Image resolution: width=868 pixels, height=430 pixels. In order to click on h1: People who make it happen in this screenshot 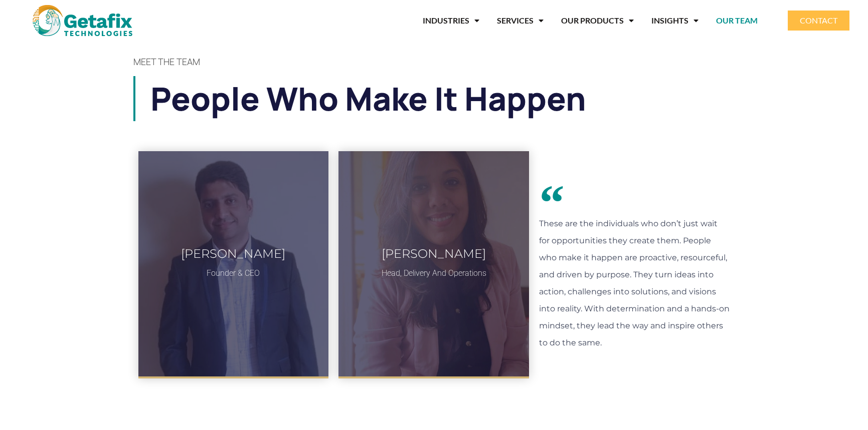, I will do `click(443, 99)`.